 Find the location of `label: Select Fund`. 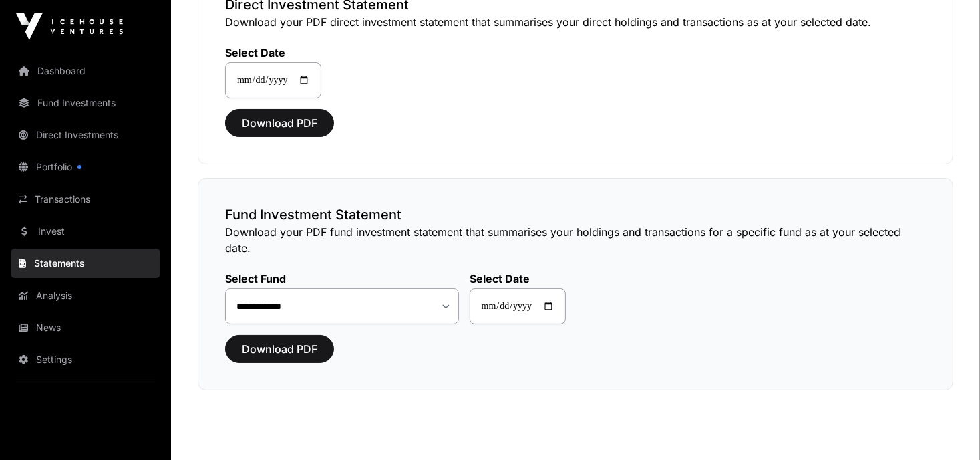

label: Select Fund is located at coordinates (342, 279).